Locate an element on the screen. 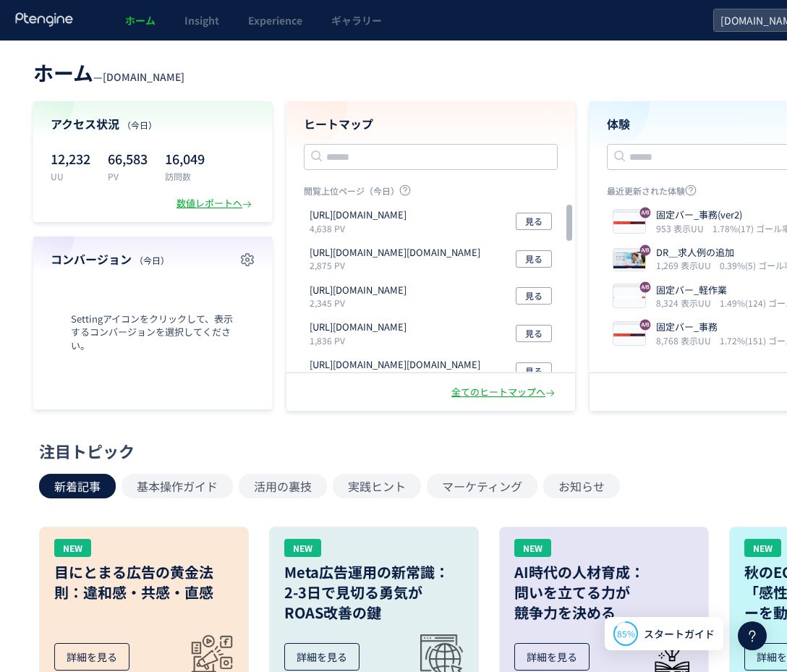 The image size is (787, 672). i: 1,269 表示UU is located at coordinates (687, 265).